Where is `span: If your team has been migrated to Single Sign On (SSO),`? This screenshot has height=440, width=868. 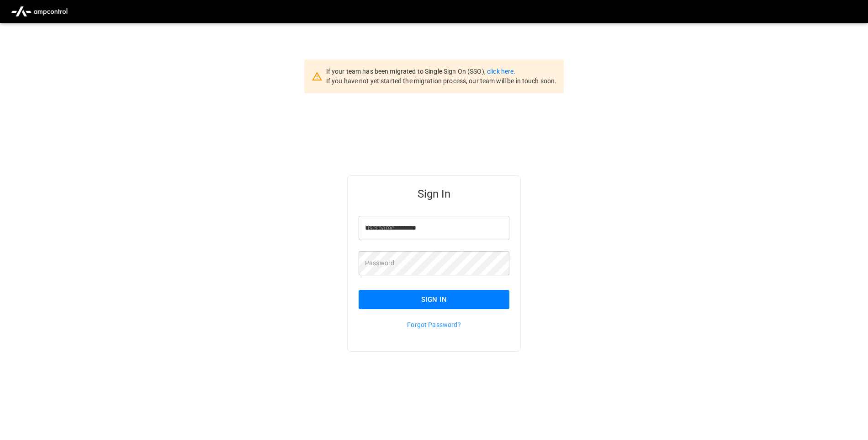 span: If your team has been migrated to Single Sign On (SSO), is located at coordinates (406, 71).